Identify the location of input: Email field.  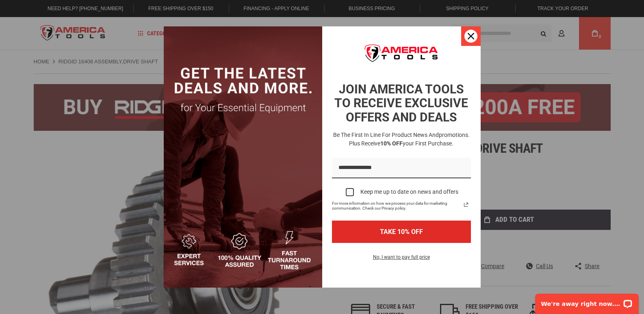
(402, 168).